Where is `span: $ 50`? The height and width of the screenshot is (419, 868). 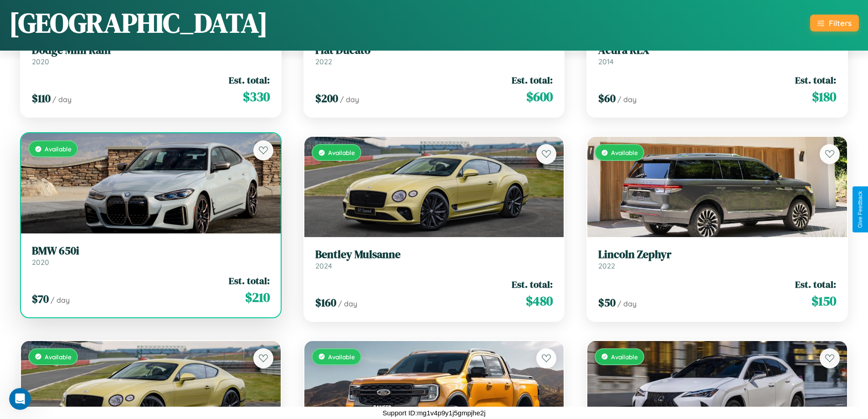
span: $ 50 is located at coordinates (607, 302).